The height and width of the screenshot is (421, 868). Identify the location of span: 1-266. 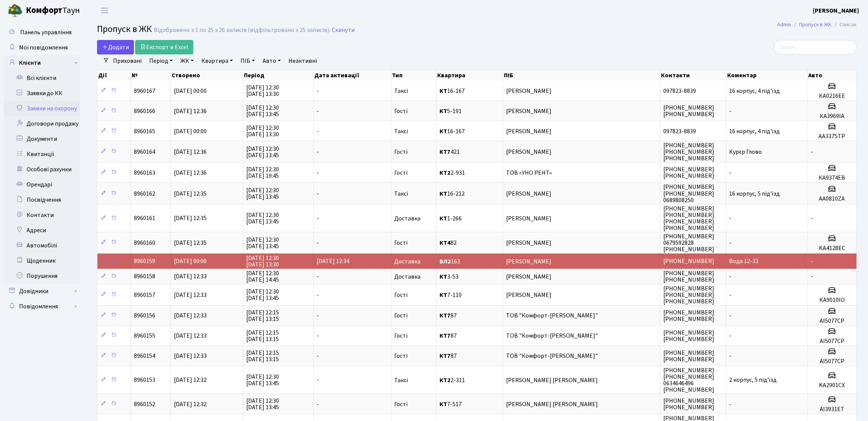
(469, 219).